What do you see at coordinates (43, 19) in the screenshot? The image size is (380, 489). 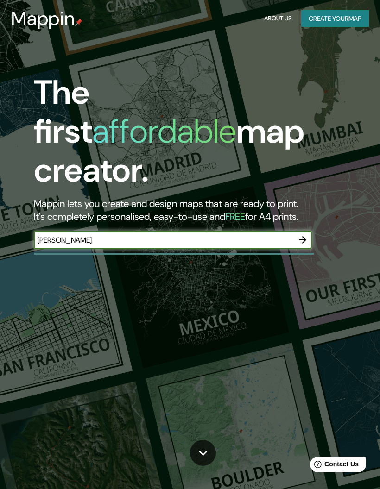 I see `h3: Mappin` at bounding box center [43, 19].